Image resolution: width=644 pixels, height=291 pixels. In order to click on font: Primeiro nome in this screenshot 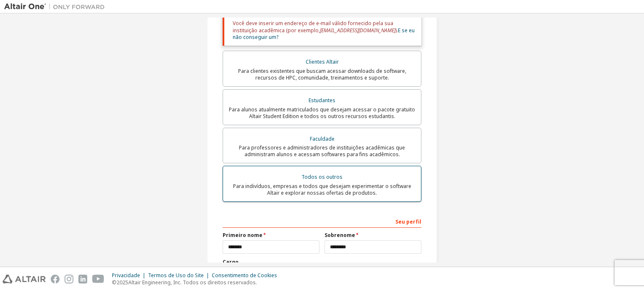, I will do `click(242, 235)`.